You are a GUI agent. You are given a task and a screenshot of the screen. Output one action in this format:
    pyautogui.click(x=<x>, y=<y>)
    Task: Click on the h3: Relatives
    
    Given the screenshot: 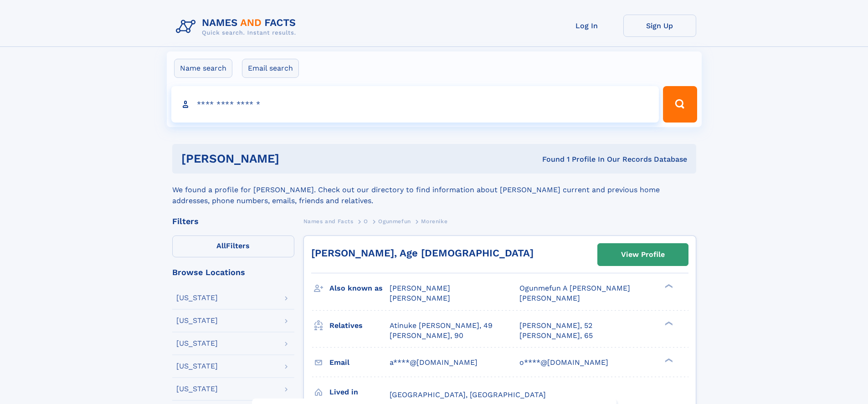 What is the action you would take?
    pyautogui.click(x=359, y=325)
    